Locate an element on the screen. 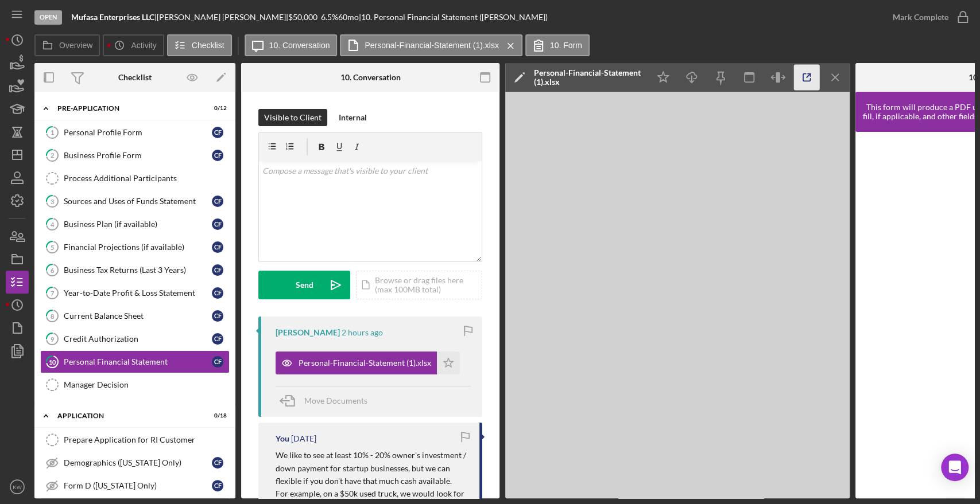 This screenshot has height=504, width=980. div: Year-to-Date Profit & Loss Statement is located at coordinates (138, 294).